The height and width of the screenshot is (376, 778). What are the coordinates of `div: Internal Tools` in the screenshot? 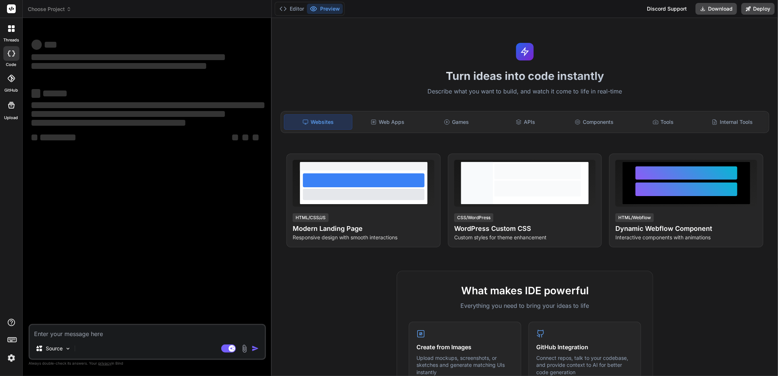 It's located at (732, 122).